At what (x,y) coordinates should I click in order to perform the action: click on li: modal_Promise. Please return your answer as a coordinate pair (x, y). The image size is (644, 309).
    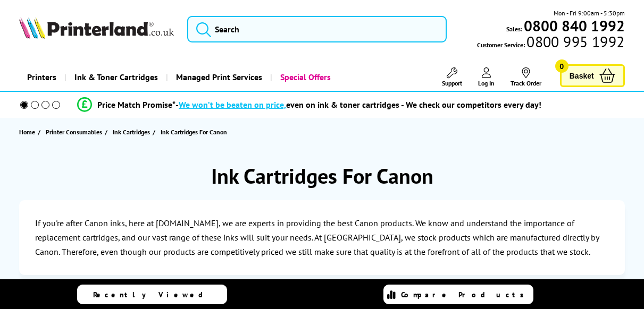
    Looking at the image, I should click on (309, 105).